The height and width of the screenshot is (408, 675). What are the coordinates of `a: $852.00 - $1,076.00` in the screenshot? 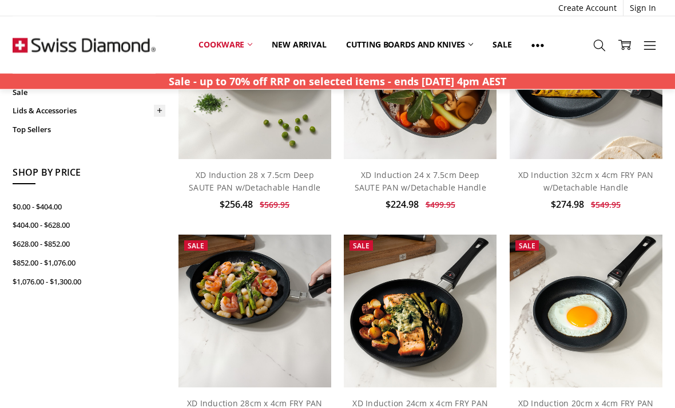 It's located at (89, 263).